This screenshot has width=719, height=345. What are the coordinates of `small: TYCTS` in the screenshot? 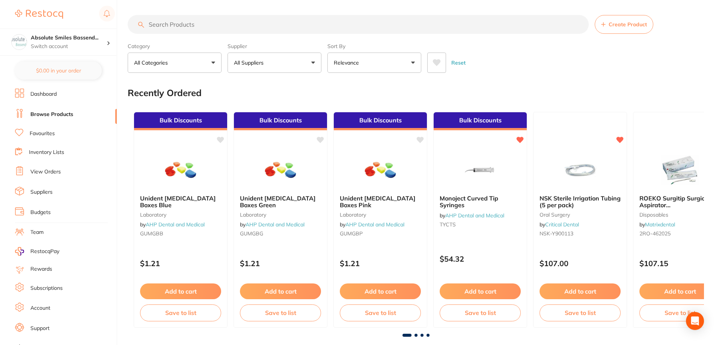 It's located at (480, 224).